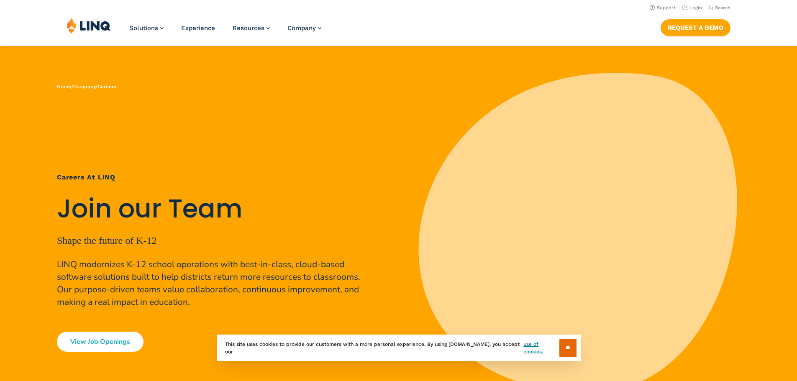 The image size is (797, 381). I want to click on a: Request a Demo, so click(696, 28).